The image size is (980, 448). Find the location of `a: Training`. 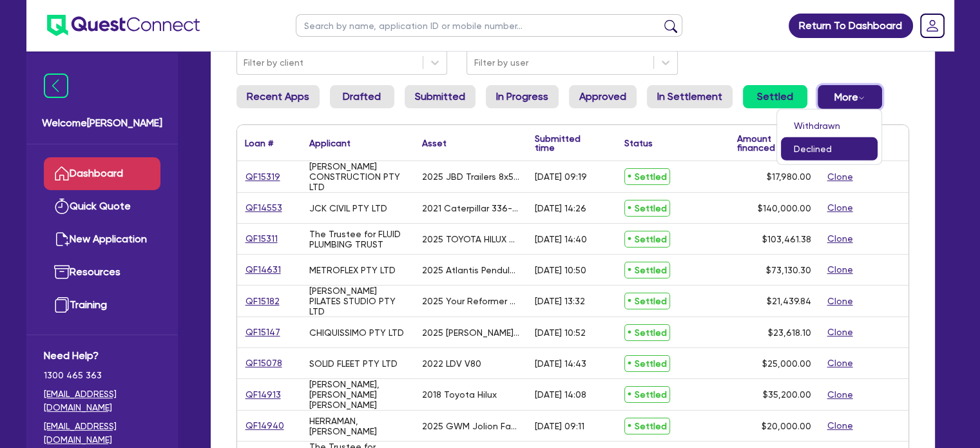

a: Training is located at coordinates (102, 305).